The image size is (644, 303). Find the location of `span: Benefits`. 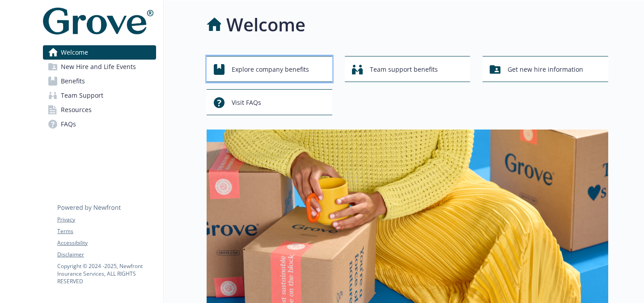

span: Benefits is located at coordinates (73, 81).